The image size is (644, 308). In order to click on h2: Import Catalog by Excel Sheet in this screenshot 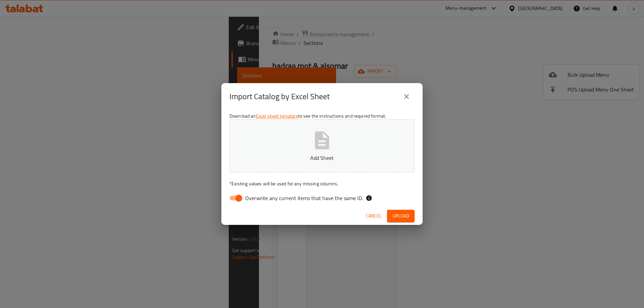, I will do `click(279, 96)`.